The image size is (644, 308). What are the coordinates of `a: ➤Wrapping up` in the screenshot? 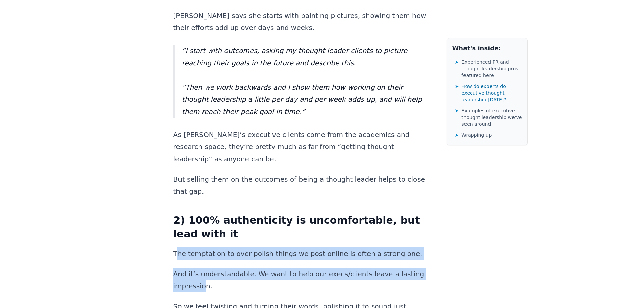 It's located at (488, 135).